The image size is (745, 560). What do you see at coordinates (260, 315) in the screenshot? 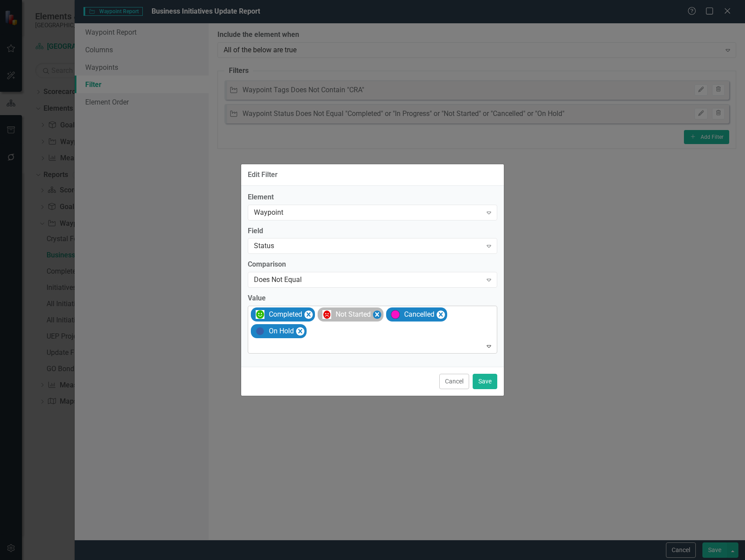
I see `img: Completed` at bounding box center [260, 315].